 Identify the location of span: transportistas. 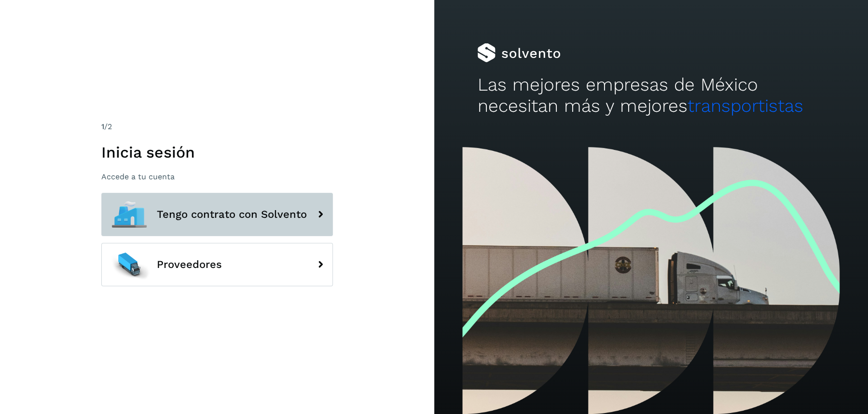
(745, 105).